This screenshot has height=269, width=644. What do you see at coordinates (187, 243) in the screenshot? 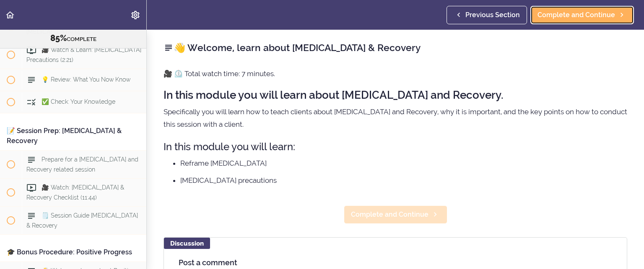
I see `div: Discussion` at bounding box center [187, 243].